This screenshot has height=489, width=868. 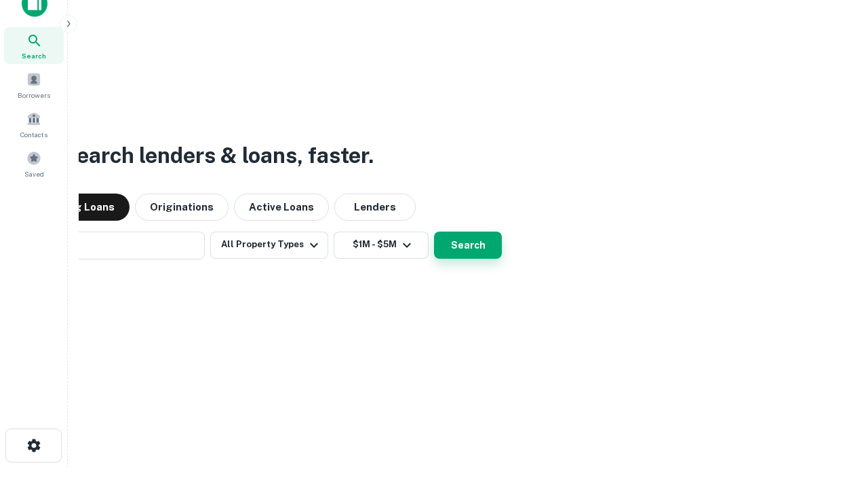 I want to click on h3: Search lenders & loans, faster., so click(x=218, y=156).